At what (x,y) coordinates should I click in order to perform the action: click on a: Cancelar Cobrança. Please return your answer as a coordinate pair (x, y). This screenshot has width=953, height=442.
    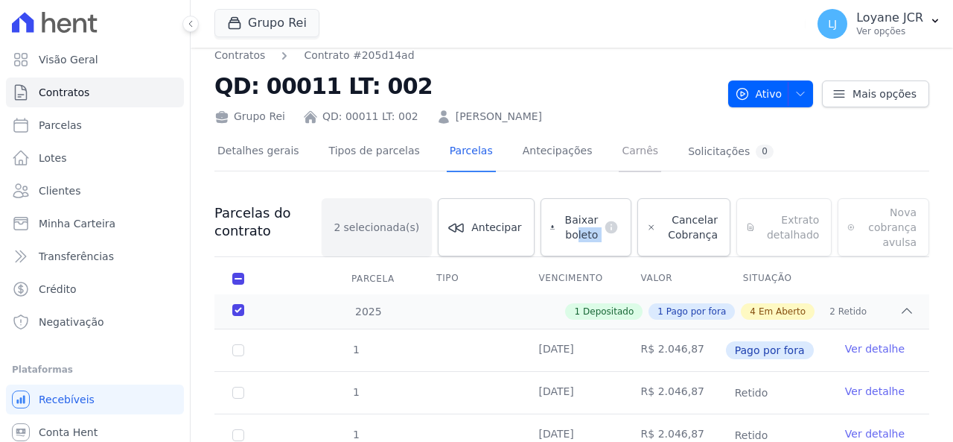
    Looking at the image, I should click on (684, 227).